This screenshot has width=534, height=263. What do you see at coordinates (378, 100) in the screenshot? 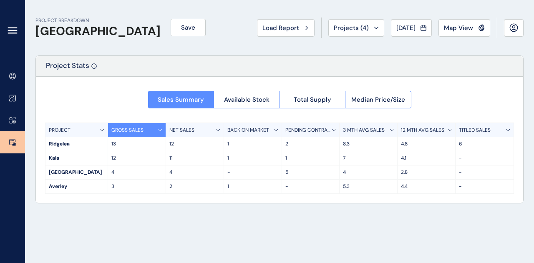
I see `span: Median Price/Size` at bounding box center [378, 100].